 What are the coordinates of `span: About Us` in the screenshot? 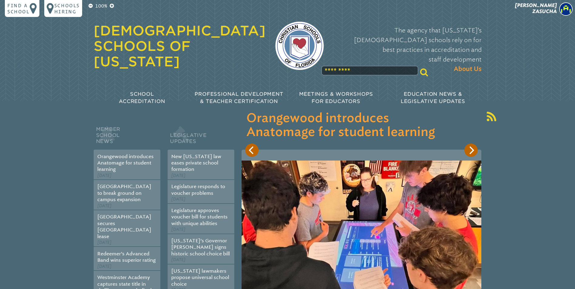 It's located at (468, 69).